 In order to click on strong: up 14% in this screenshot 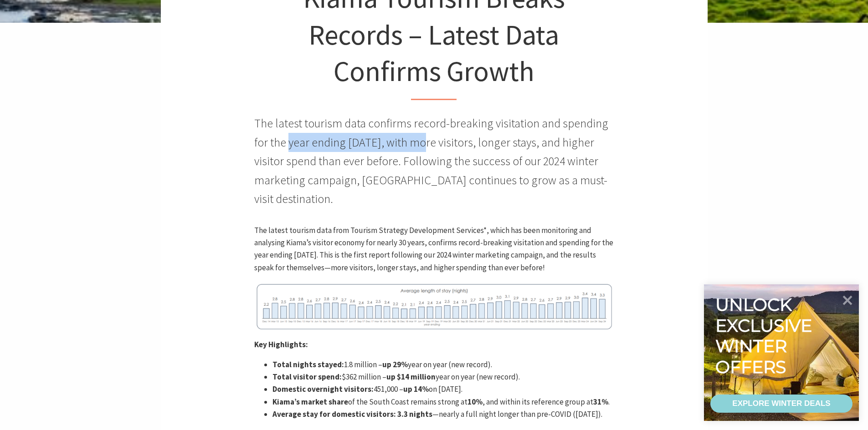, I will do `click(416, 389)`.